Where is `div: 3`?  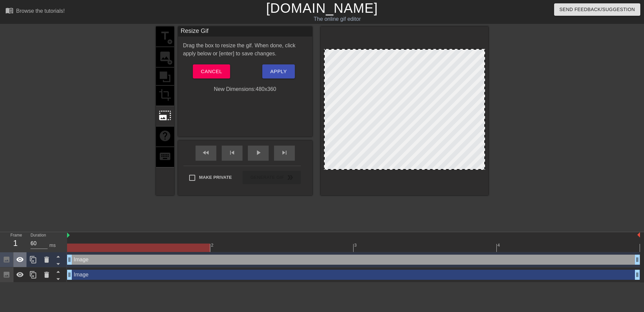
div: 3 is located at coordinates (356, 245).